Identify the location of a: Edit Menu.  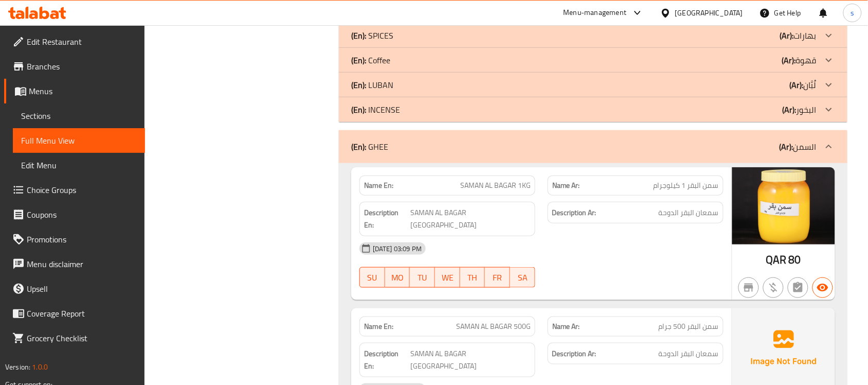
(78, 165).